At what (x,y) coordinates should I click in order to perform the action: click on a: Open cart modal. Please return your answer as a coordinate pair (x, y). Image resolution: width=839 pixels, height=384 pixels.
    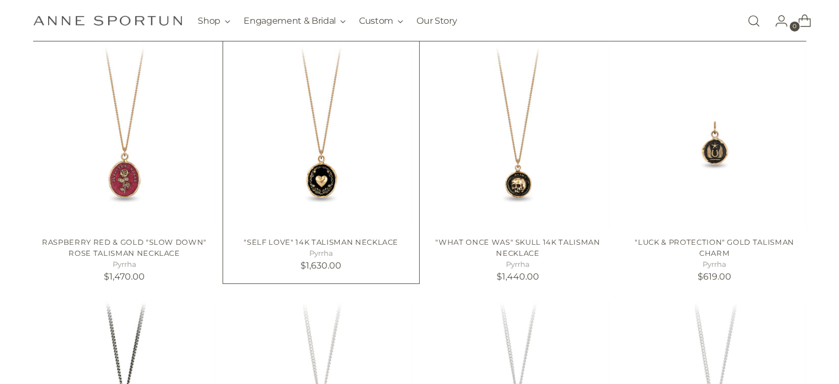
    Looking at the image, I should click on (800, 21).